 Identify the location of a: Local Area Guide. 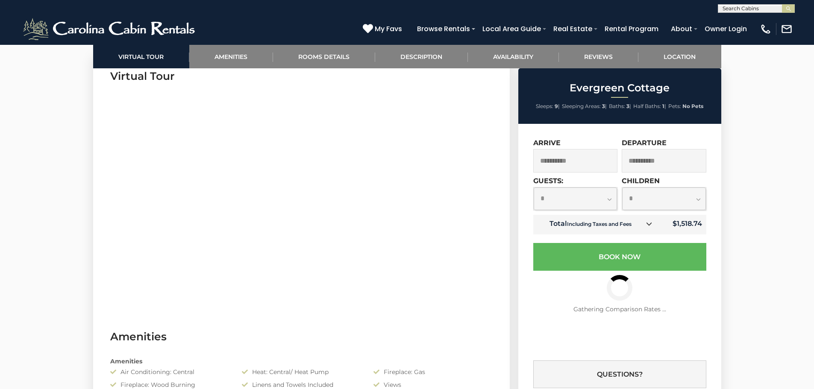
(511, 29).